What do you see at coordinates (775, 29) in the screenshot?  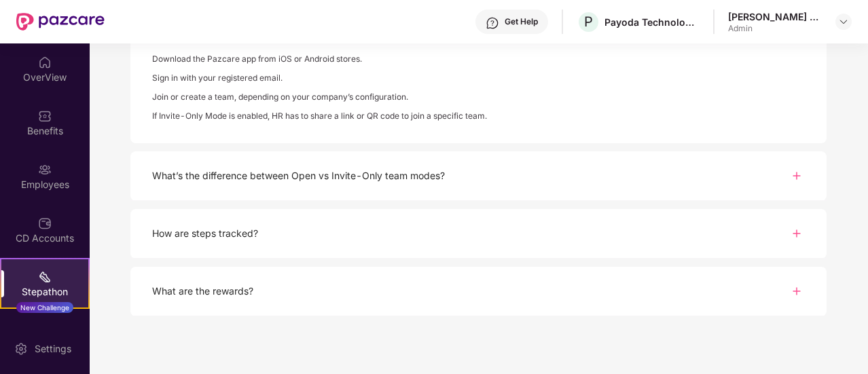 I see `div: Admin` at bounding box center [775, 29].